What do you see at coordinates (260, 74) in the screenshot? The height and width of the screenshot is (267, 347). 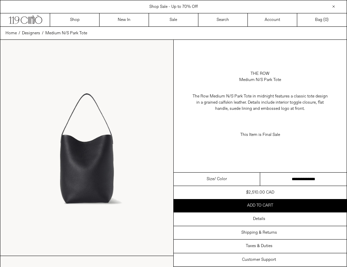 I see `a: The Row` at bounding box center [260, 74].